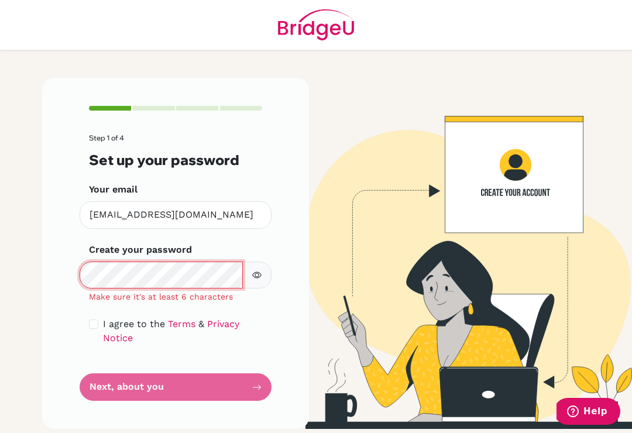  I want to click on h3: Set up your password, so click(176, 160).